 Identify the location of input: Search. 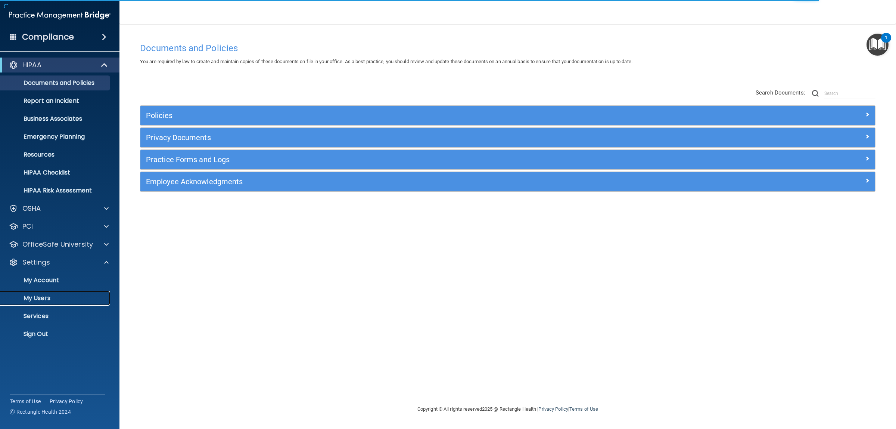
(850, 93).